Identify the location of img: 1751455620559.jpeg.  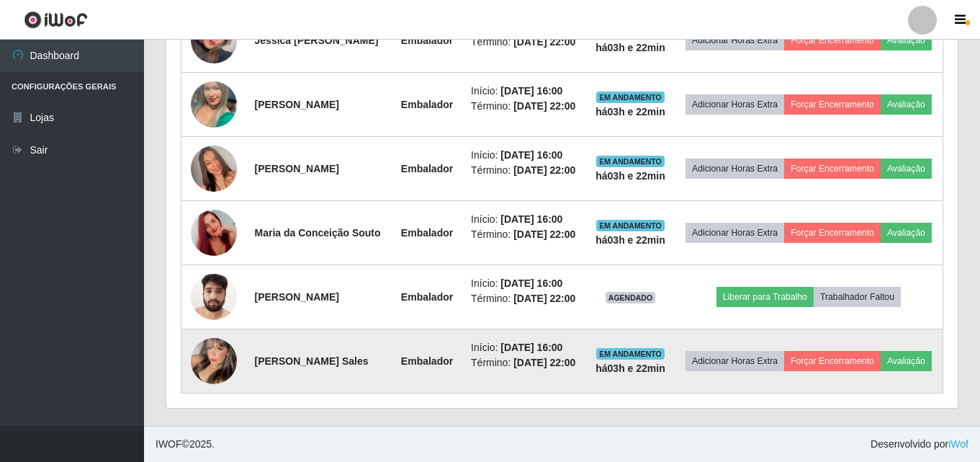
(214, 169).